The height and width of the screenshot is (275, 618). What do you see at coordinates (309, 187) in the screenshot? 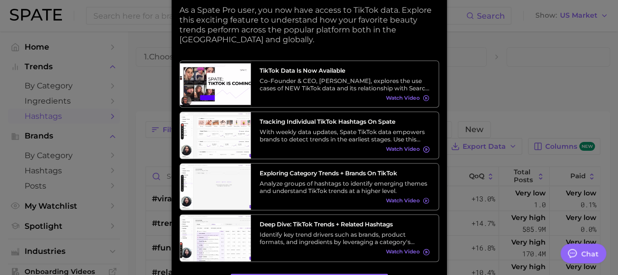
I see `a: Exploring Category Trends + Brands on TikTokAnalyze groups of hashtags to identify emerging theme...` at bounding box center [309, 187].